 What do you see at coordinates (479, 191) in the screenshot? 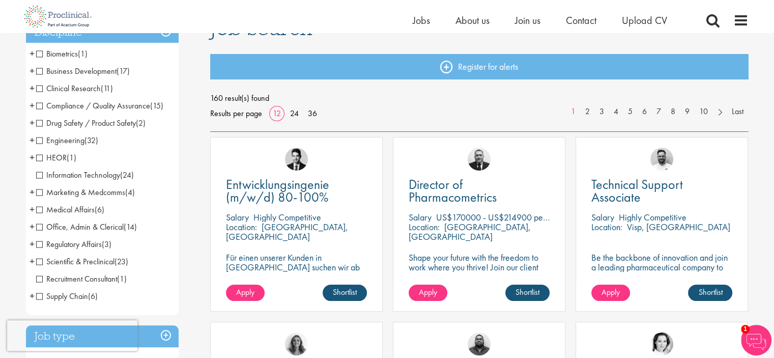
I see `a: Director of Pharmacometrics` at bounding box center [479, 191].